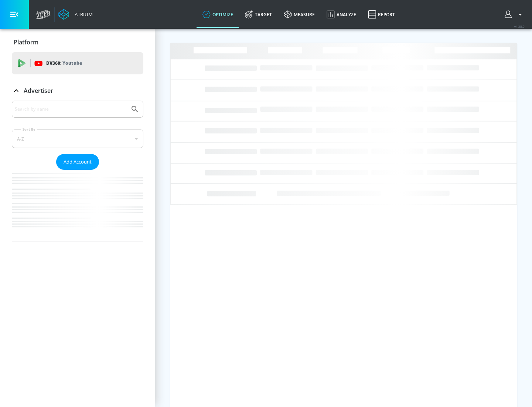  Describe the element at coordinates (381, 14) in the screenshot. I see `a: Report` at that location.